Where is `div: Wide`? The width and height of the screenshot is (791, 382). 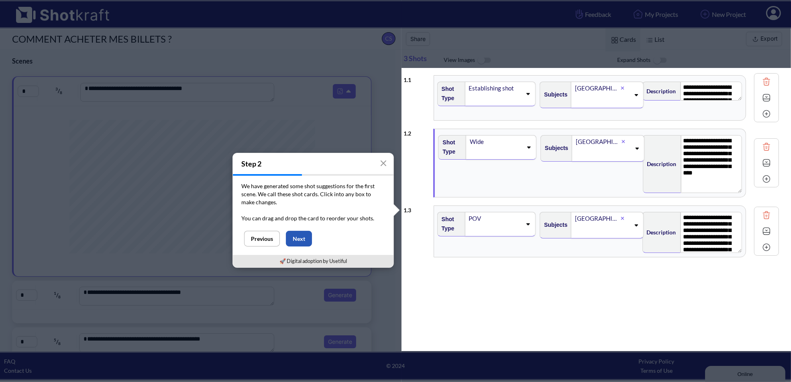 div: Wide is located at coordinates (496, 141).